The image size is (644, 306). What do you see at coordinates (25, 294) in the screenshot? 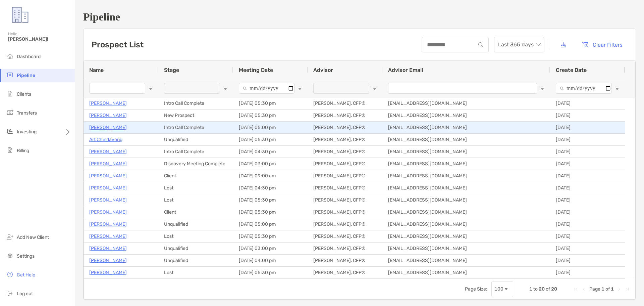
I see `span: Log out` at bounding box center [25, 294].